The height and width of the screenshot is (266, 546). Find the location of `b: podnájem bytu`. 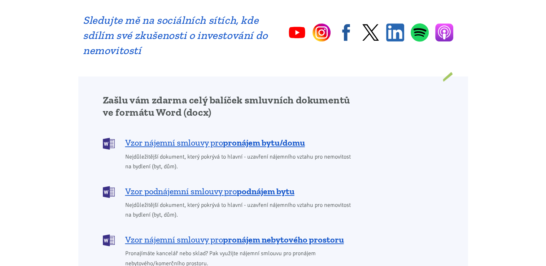

b: podnájem bytu is located at coordinates (266, 191).